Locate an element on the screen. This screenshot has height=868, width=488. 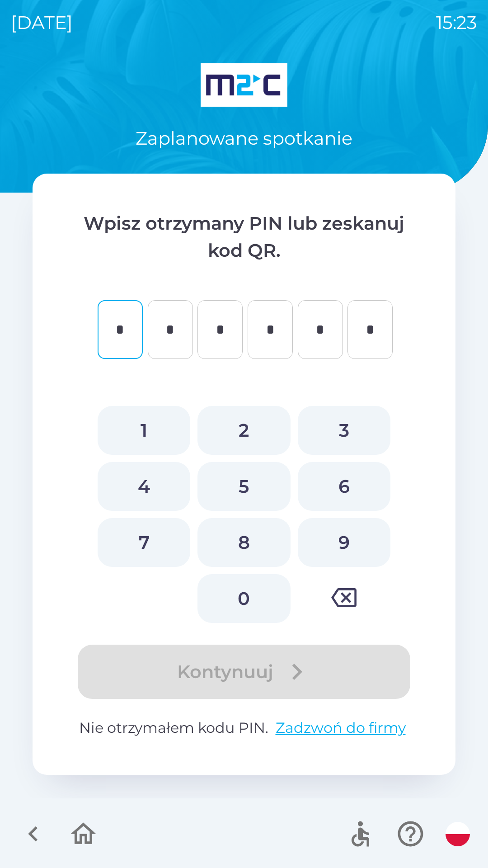
img: Logo is located at coordinates (244, 85).